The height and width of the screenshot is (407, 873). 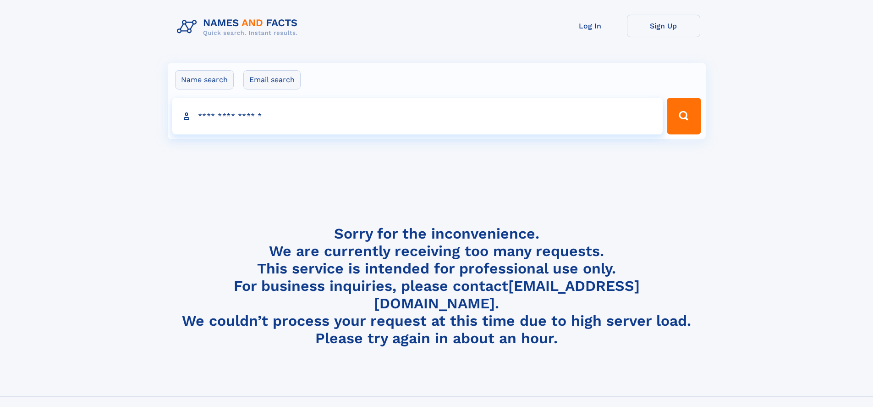 I want to click on label: Email search, so click(x=272, y=80).